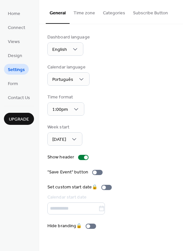 The width and height of the screenshot is (183, 251). I want to click on a: Home, so click(14, 13).